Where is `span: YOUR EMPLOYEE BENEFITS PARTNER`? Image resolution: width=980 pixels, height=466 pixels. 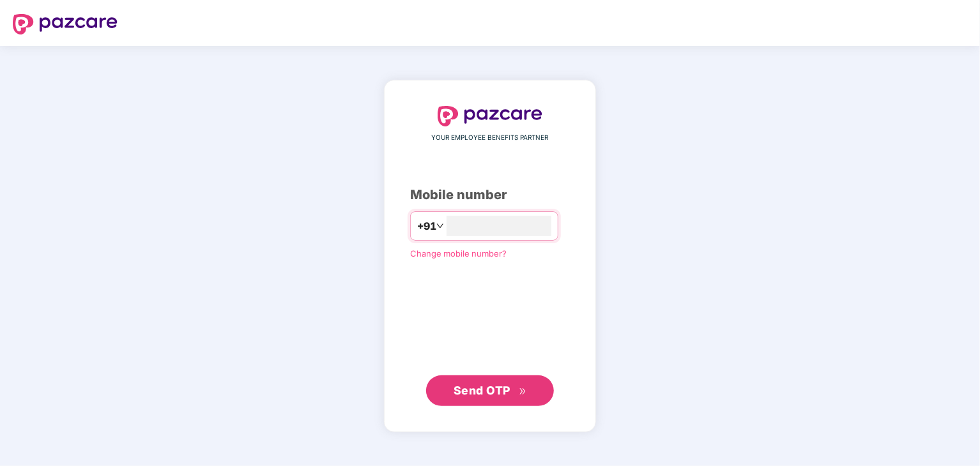 span: YOUR EMPLOYEE BENEFITS PARTNER is located at coordinates (490, 137).